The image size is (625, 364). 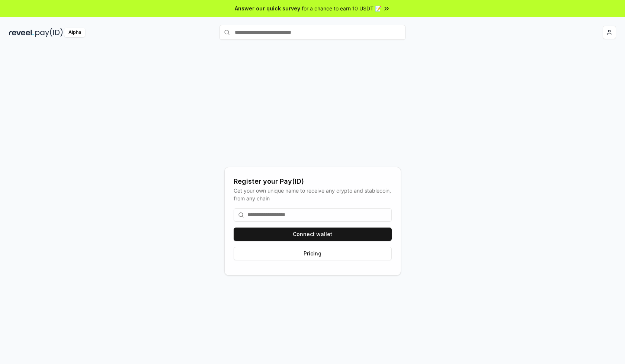 What do you see at coordinates (268, 8) in the screenshot?
I see `span: Answer our quick survey` at bounding box center [268, 8].